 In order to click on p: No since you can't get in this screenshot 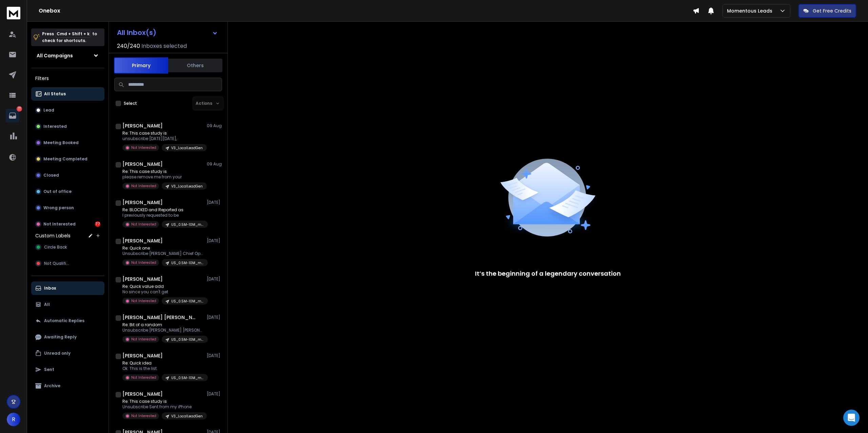, I will do `click(163, 292)`.